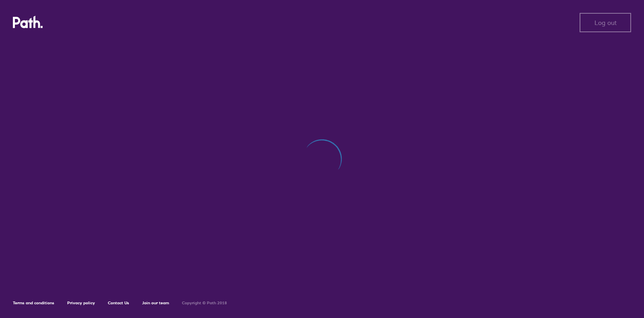 The width and height of the screenshot is (644, 318). I want to click on a: Terms and conditions, so click(33, 302).